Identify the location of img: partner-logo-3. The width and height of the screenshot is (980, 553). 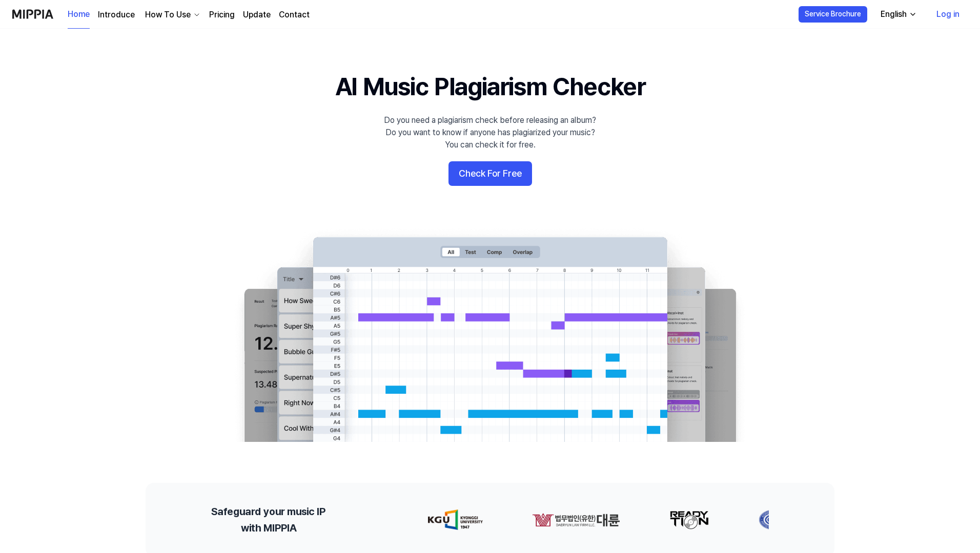
(771, 520).